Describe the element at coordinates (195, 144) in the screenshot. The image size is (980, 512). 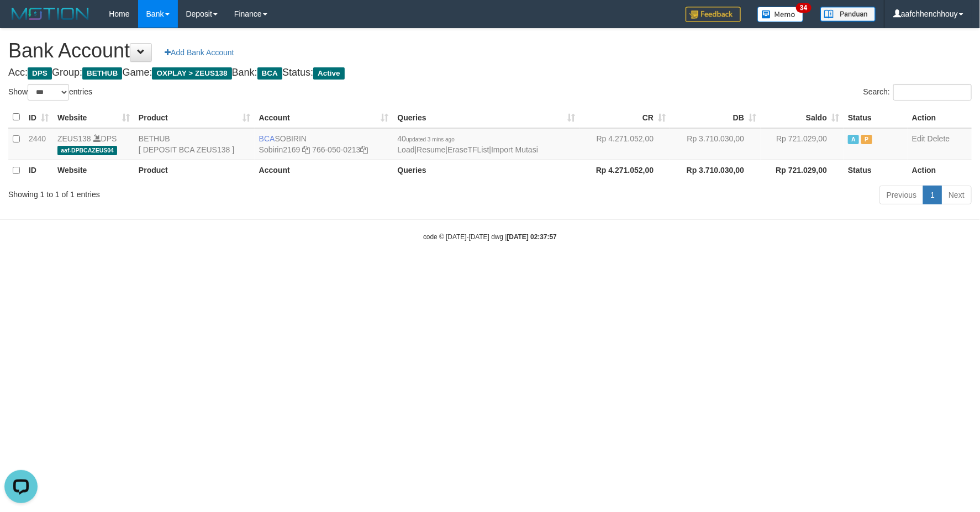
I see `td: BETHUB [ DEPOSIT BCA ZEUS138 ]` at that location.